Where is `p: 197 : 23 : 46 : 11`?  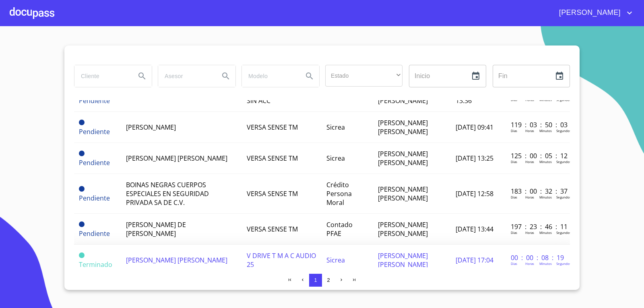 p: 197 : 23 : 46 : 11 is located at coordinates (538, 227).